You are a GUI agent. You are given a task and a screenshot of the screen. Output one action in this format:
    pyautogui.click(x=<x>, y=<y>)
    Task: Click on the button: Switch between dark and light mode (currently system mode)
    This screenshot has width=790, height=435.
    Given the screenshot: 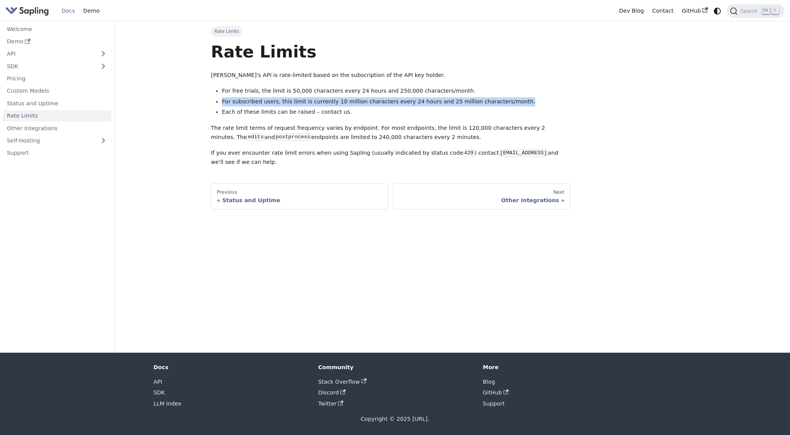 What is the action you would take?
    pyautogui.click(x=717, y=11)
    